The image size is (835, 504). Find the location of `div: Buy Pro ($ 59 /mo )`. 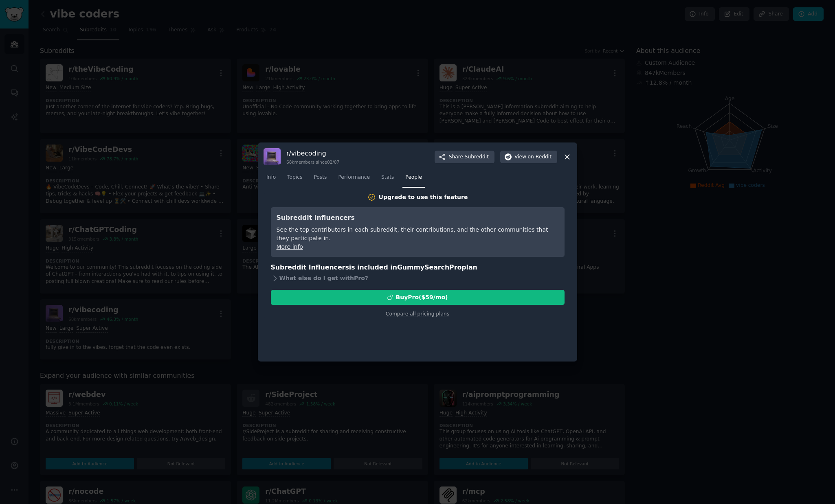

div: Buy Pro ($ 59 /mo ) is located at coordinates (422, 297).